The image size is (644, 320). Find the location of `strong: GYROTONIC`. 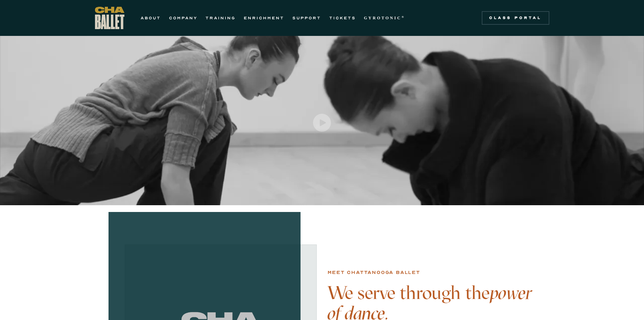

strong: GYROTONIC is located at coordinates (383, 18).